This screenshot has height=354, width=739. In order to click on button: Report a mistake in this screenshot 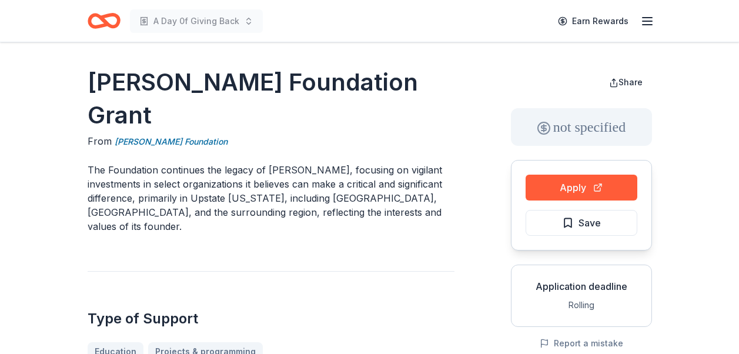, I will do `click(581, 343)`.